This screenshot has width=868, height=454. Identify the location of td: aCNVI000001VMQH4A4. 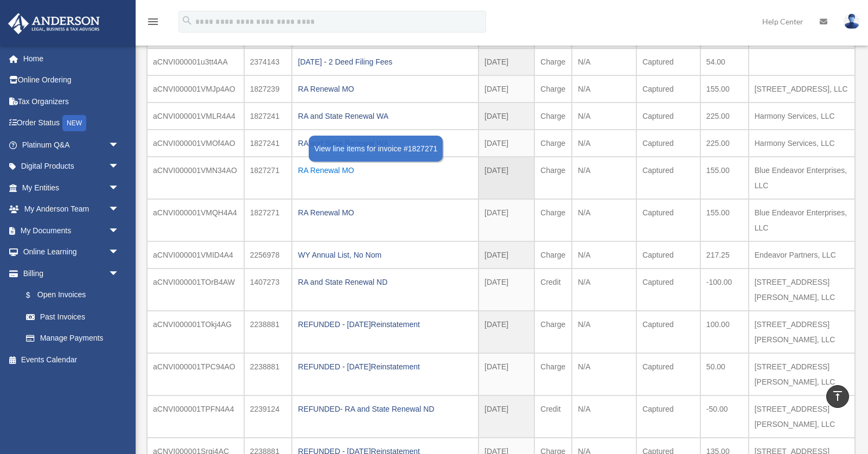
(195, 220).